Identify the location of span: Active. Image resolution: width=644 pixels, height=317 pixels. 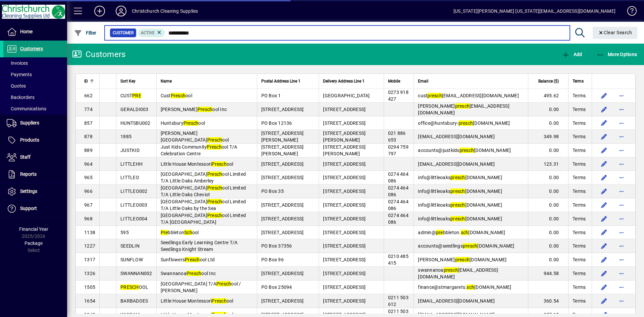
(147, 33).